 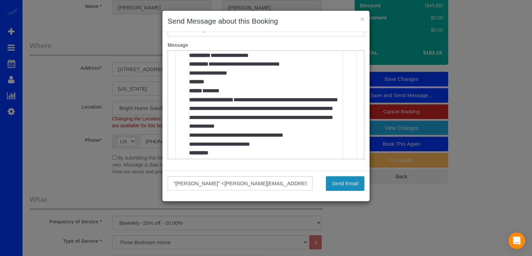 What do you see at coordinates (266, 45) in the screenshot?
I see `label: Message` at bounding box center [266, 45].